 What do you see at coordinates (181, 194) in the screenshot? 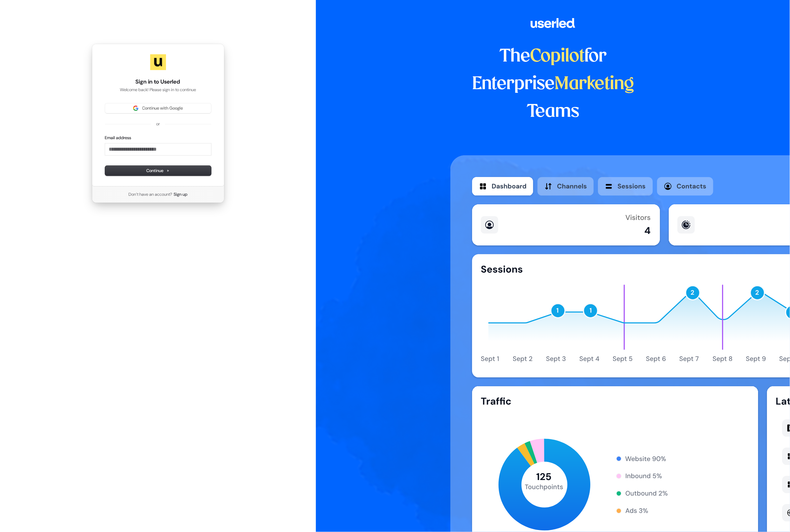
I see `a: Sign up` at bounding box center [181, 194].